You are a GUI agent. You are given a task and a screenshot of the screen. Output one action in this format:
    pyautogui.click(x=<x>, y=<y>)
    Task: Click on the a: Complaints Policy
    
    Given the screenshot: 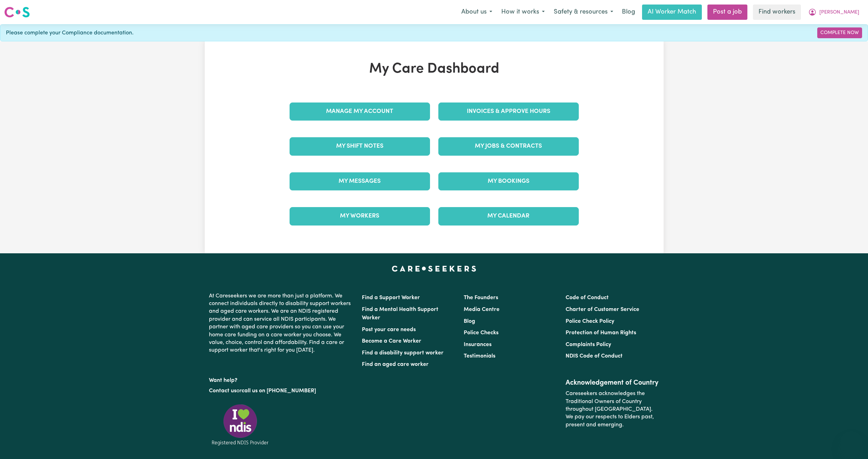 What is the action you would take?
    pyautogui.click(x=588, y=344)
    